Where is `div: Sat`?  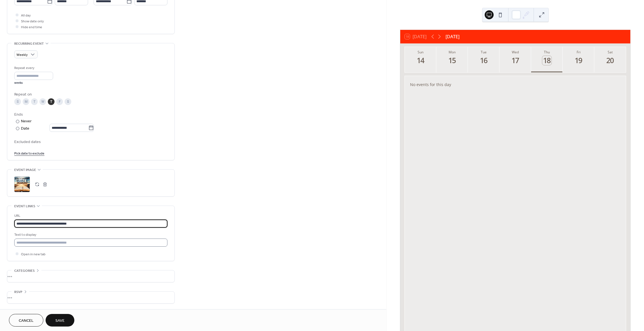 div: Sat is located at coordinates (610, 52).